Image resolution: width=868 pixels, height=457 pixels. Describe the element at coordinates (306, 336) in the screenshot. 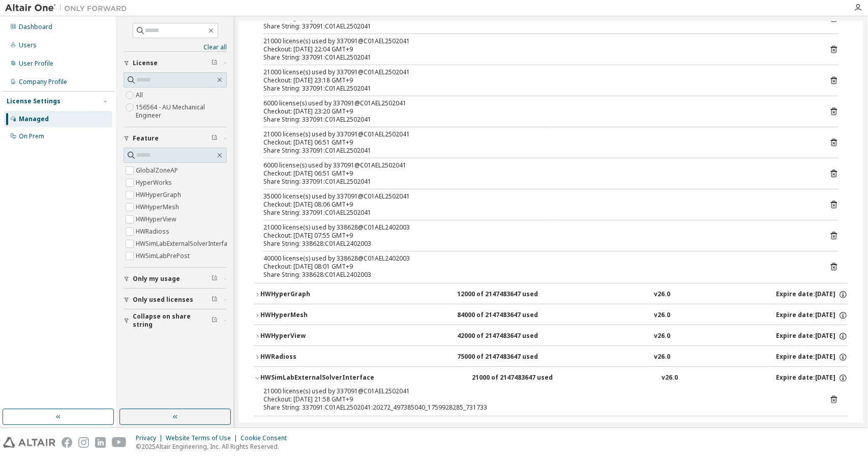

I see `div: HWHyperView` at that location.